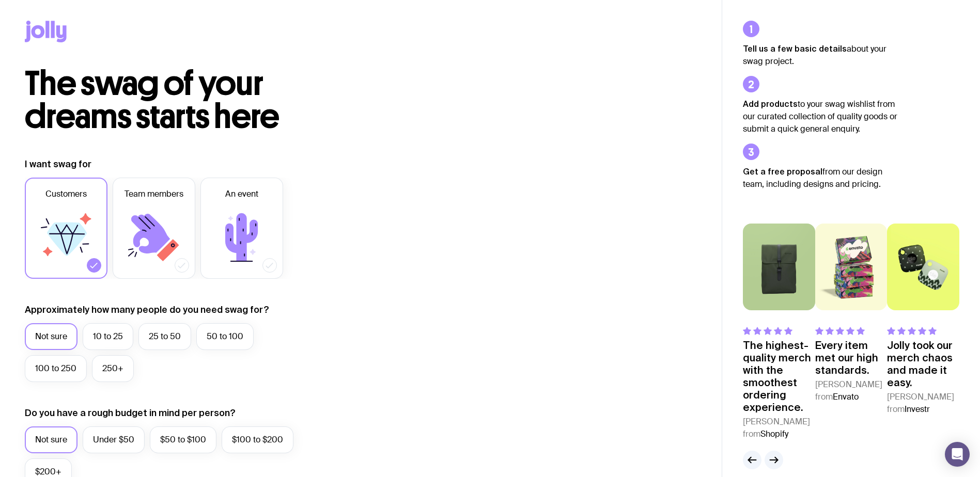 The width and height of the screenshot is (980, 477). Describe the element at coordinates (821, 54) in the screenshot. I see `p: about your swag project.` at that location.